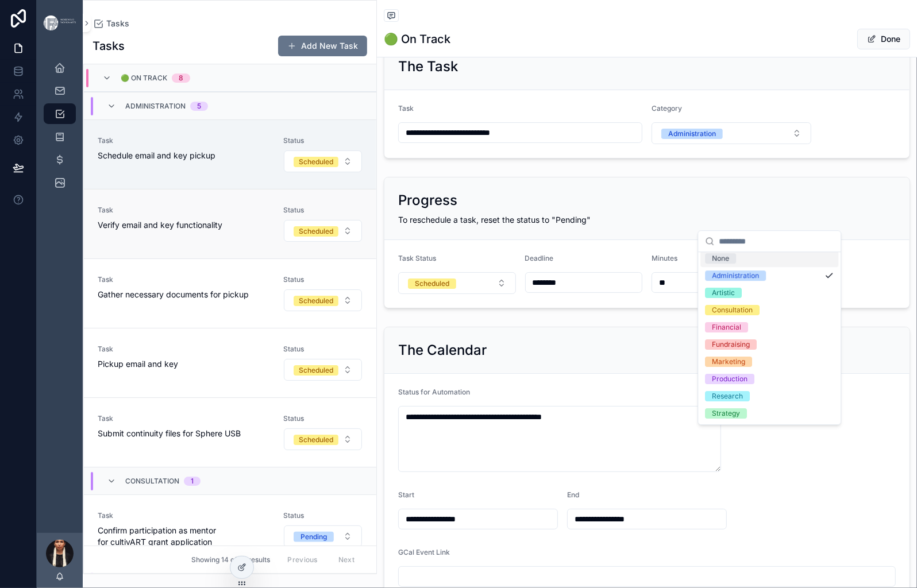 Image resolution: width=917 pixels, height=588 pixels. What do you see at coordinates (230, 293) in the screenshot?
I see `a: TaskGather necessary documents for pickupStatusSelect Button` at bounding box center [230, 293].